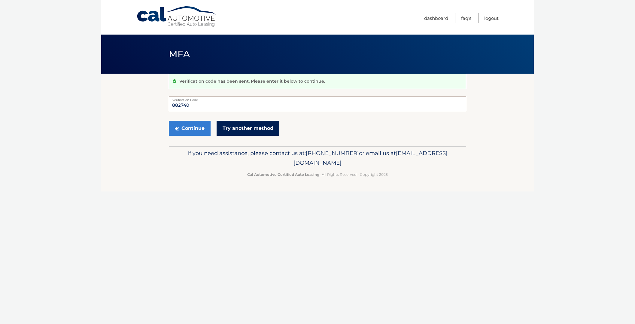 The image size is (635, 324). Describe the element at coordinates (190, 128) in the screenshot. I see `button: Continue` at that location.